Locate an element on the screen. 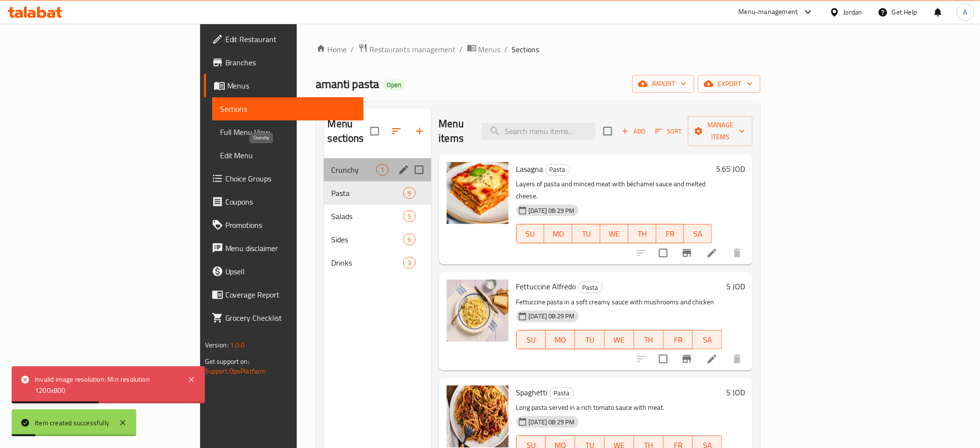 The width and height of the screenshot is (980, 448). nav: breadcrumb is located at coordinates (538, 49).